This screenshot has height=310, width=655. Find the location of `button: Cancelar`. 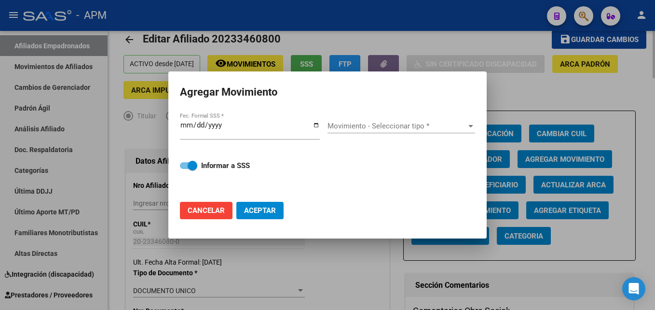

button: Cancelar is located at coordinates (206, 210).